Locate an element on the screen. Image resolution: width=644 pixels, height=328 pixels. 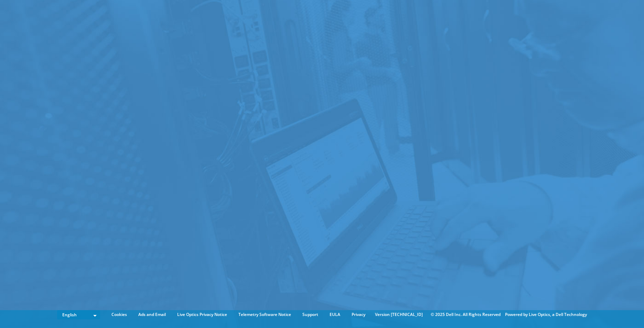
a: Live Optics Privacy Notice is located at coordinates (202, 315).